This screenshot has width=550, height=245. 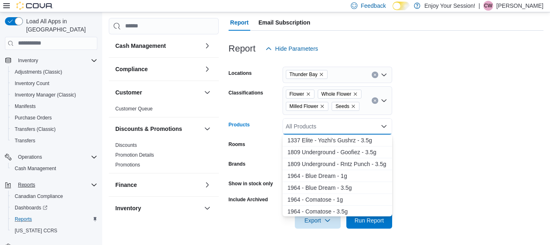 I want to click on span: Run Report, so click(x=369, y=221).